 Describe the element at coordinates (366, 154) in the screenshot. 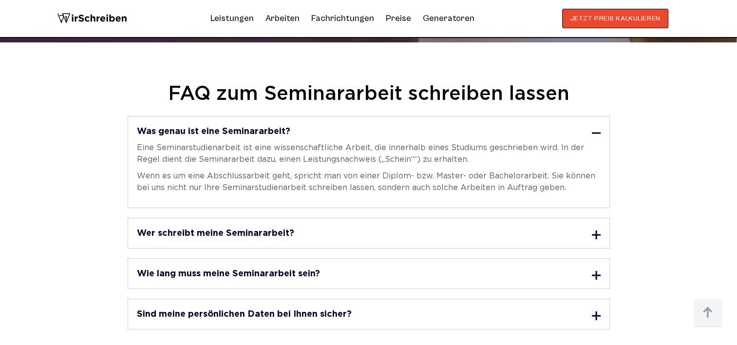

I see `p: Eine Seminarstudienarbeit ist eine wissenschaftliche Arbeit, die innerhalb eines Studiums geschri...` at that location.